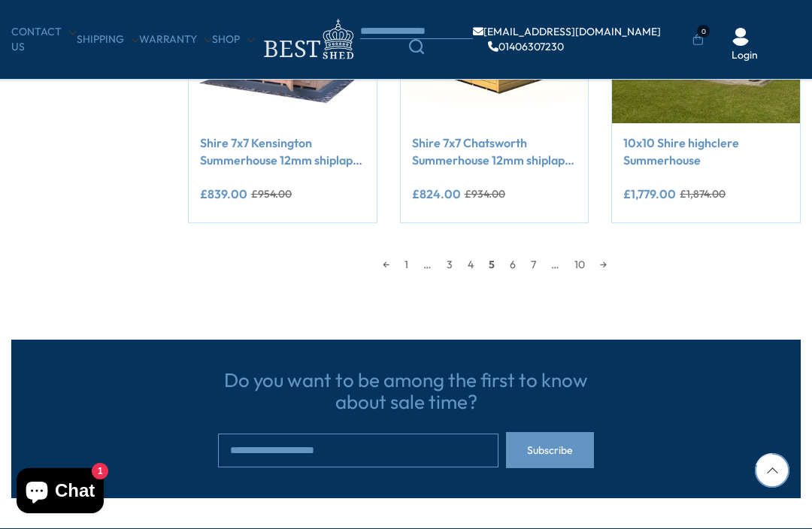 The width and height of the screenshot is (812, 529). What do you see at coordinates (698, 40) in the screenshot?
I see `a: 0` at bounding box center [698, 40].